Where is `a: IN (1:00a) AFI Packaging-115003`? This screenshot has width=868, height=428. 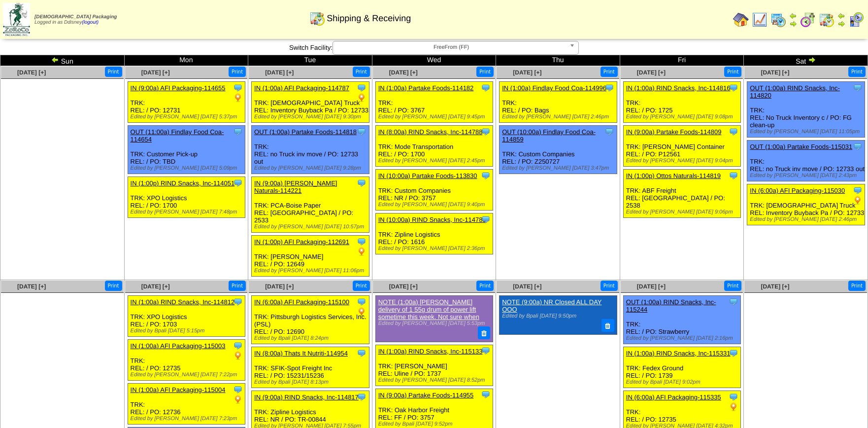
a: IN (1:00a) AFI Packaging-115003 is located at coordinates (177, 345).